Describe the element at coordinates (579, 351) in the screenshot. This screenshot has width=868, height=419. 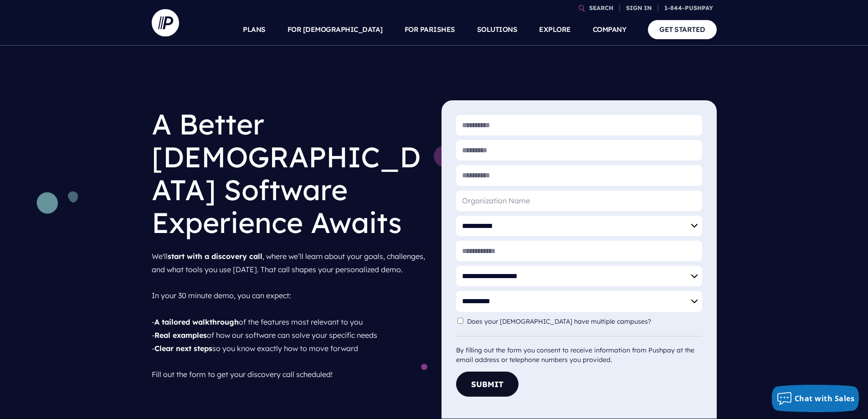
I see `div: By filling out the form you consent to receive information from Pushpay at the email address or t...` at that location.